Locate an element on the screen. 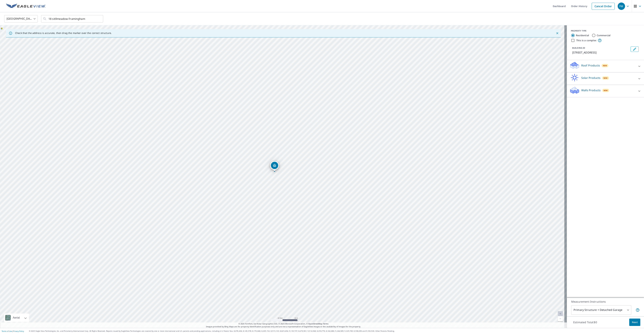  a: Current Level 20, Zoom In Disabled is located at coordinates (561, 314).